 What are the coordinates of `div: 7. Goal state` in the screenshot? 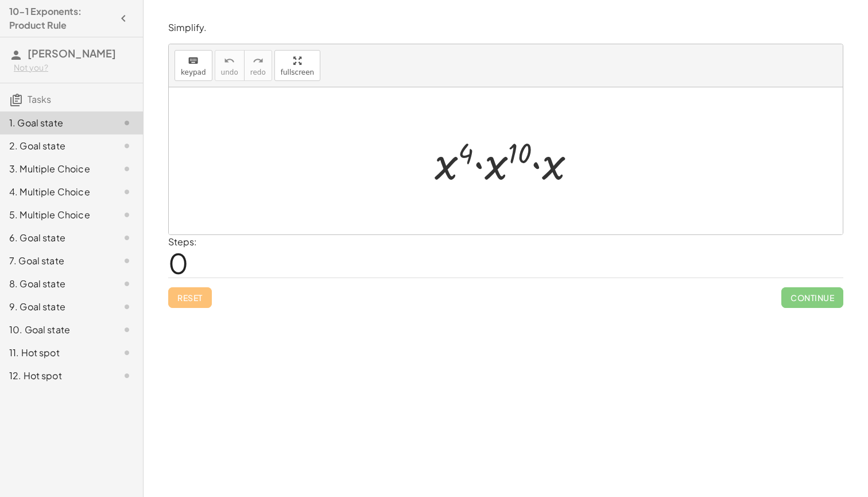 It's located at (55, 261).